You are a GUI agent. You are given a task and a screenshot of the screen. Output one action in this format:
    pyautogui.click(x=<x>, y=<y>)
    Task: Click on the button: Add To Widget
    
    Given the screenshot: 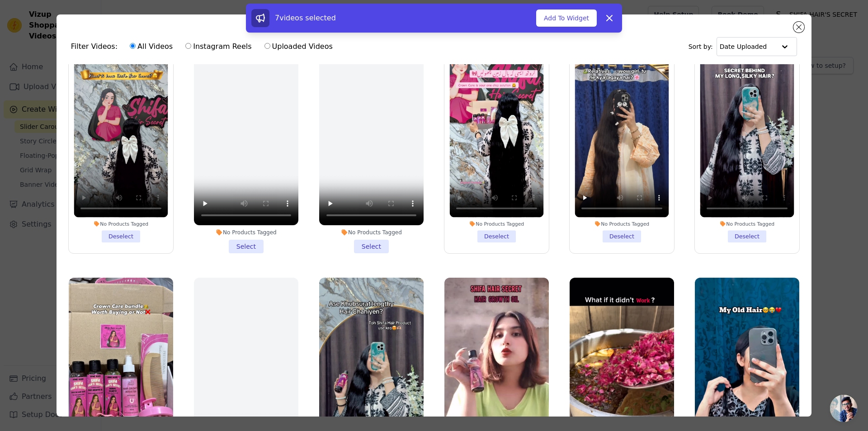 What is the action you would take?
    pyautogui.click(x=566, y=18)
    